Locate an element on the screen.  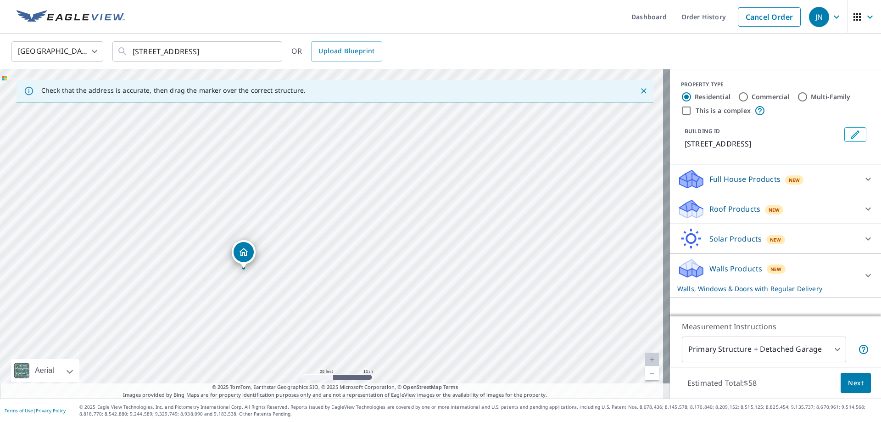
a: OpenStreetMap is located at coordinates (422, 386).